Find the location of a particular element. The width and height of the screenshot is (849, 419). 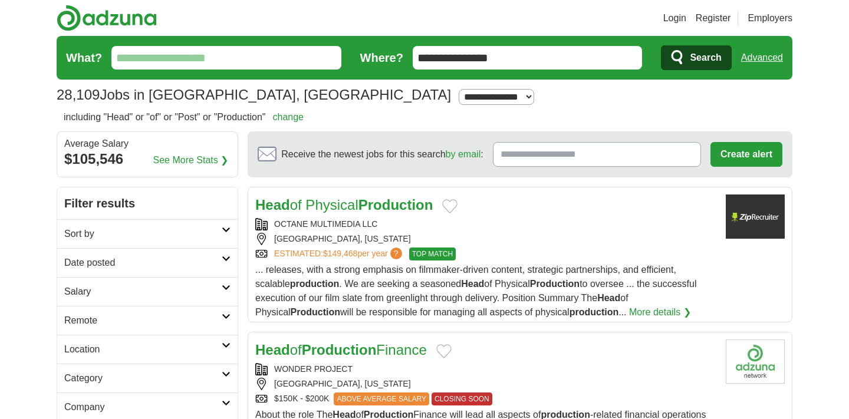

div: $150K - $200K is located at coordinates (486, 399).